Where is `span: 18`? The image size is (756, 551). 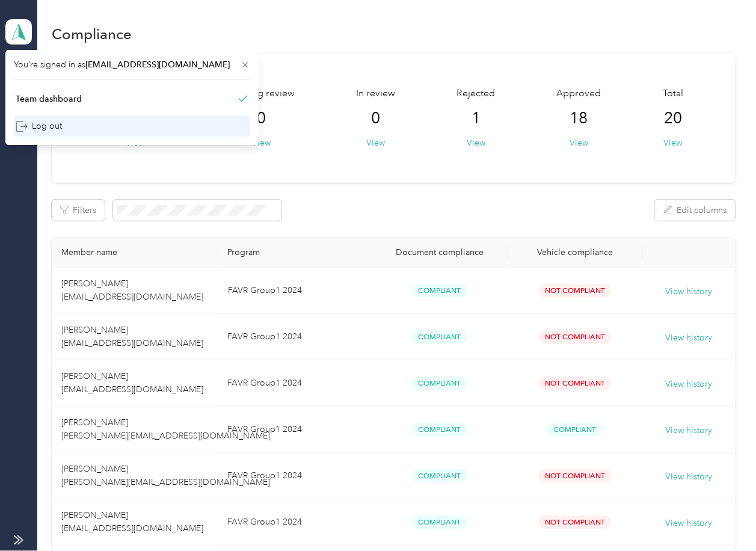 span: 18 is located at coordinates (579, 119).